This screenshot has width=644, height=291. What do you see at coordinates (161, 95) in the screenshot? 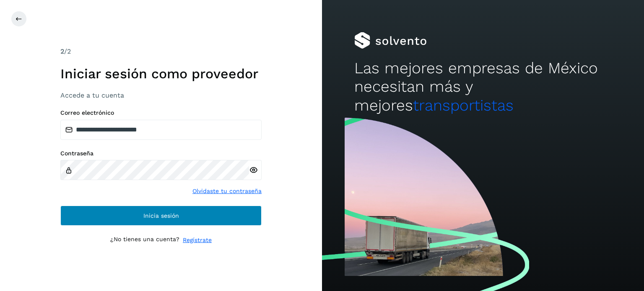
I see `h3: Accede a tu cuenta` at bounding box center [161, 95].